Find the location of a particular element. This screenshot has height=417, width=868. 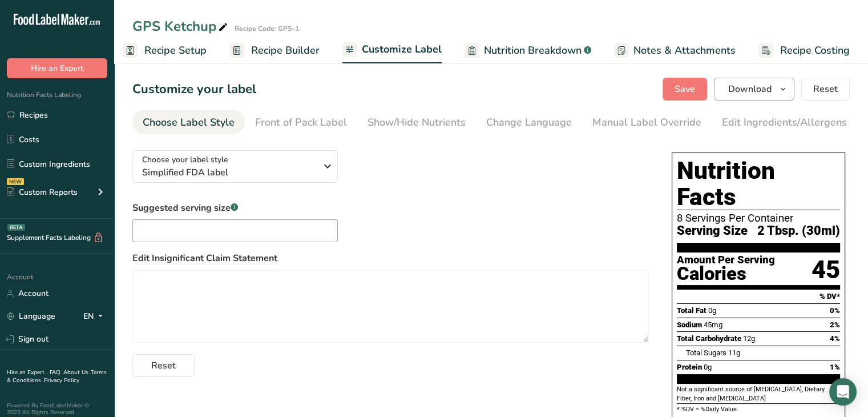

a: Notes & Attachments is located at coordinates (675, 50).